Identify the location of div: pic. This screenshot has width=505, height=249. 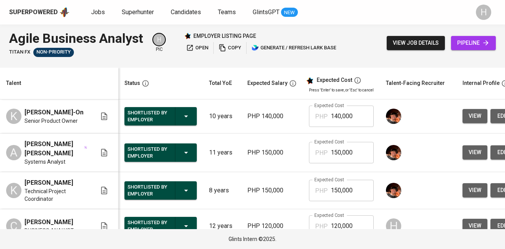
(159, 43).